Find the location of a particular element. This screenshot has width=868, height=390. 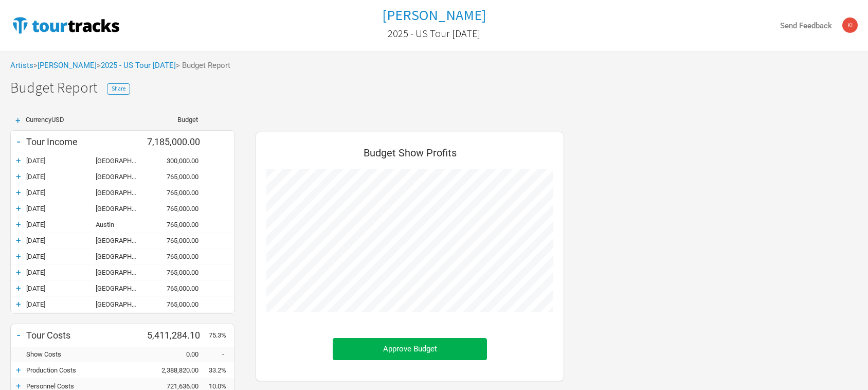

div: Production Costs is located at coordinates (86, 370).